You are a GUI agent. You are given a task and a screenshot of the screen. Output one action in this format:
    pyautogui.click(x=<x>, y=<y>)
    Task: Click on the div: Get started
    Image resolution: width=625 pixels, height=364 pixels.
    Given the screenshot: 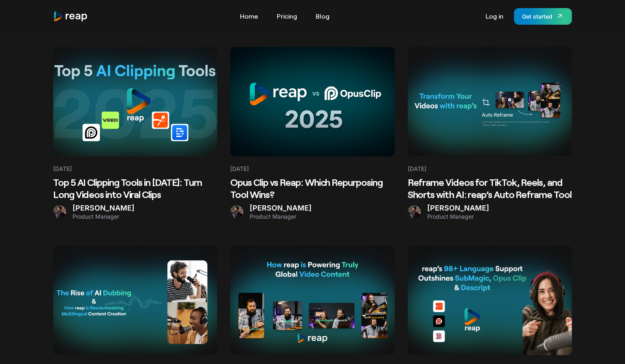 What is the action you would take?
    pyautogui.click(x=537, y=16)
    